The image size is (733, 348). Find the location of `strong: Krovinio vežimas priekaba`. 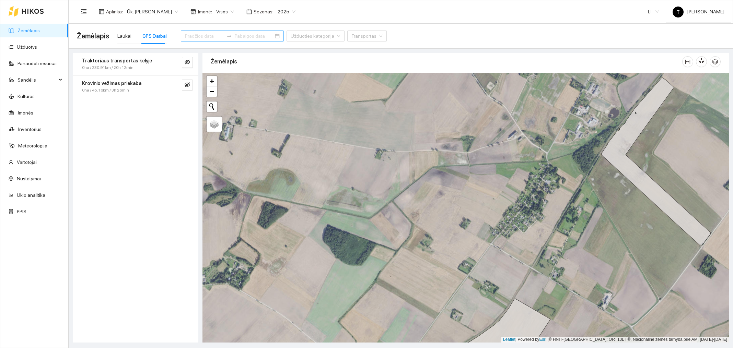

strong: Krovinio vežimas priekaba is located at coordinates (111, 83).